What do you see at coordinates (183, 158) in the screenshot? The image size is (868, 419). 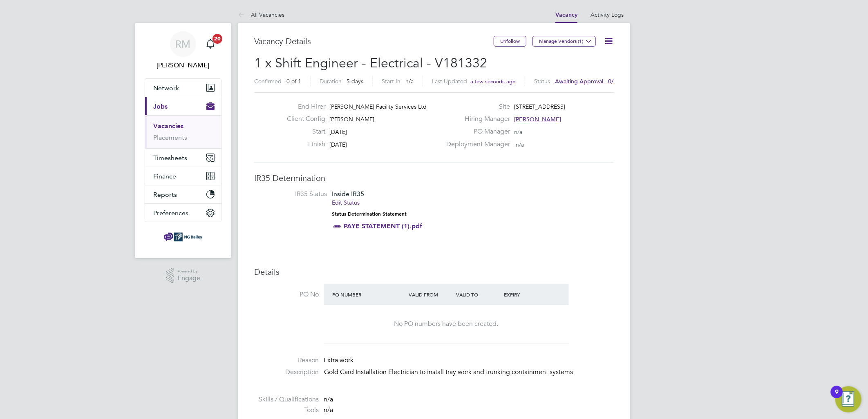 I see `button: Timesheets` at bounding box center [183, 158].